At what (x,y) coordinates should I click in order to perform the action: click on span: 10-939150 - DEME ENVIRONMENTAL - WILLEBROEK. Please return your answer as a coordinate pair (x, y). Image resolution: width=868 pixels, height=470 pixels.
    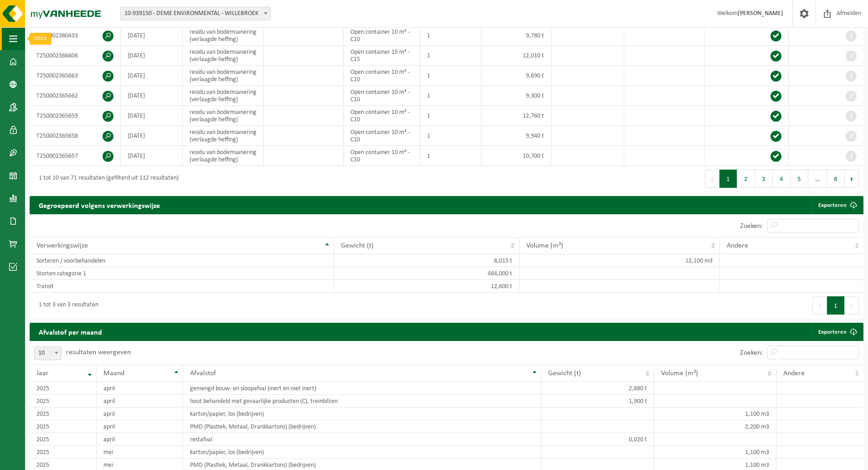
    Looking at the image, I should click on (196, 14).